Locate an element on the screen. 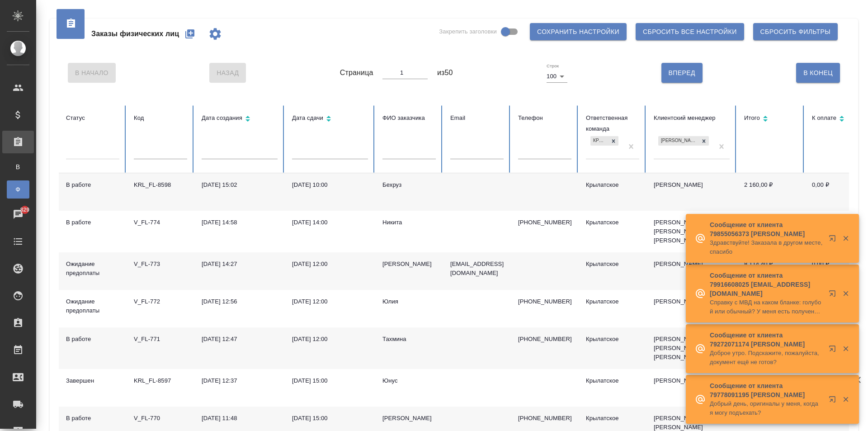 The image size is (868, 431). div: Никита is located at coordinates (409, 223).